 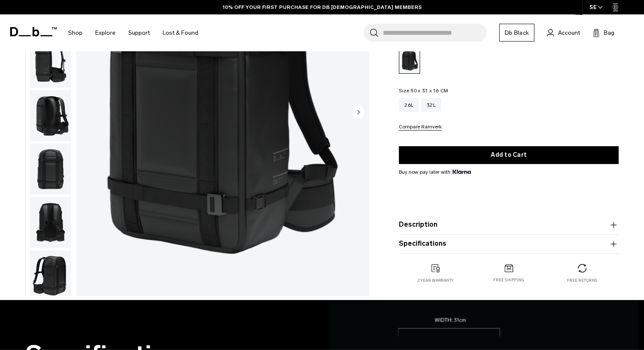 What do you see at coordinates (50, 63) in the screenshot?
I see `button: Ramverk_pro_bacpack_26L_black_out_2024_2.png` at bounding box center [50, 63].